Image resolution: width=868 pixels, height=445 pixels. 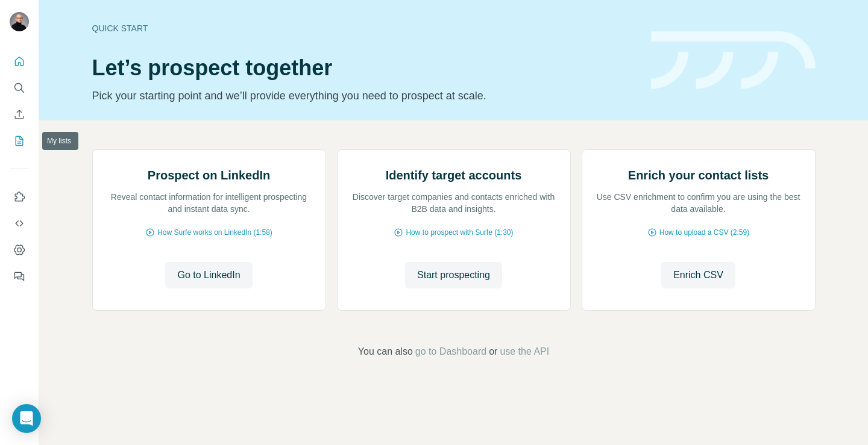 I want to click on img: banner, so click(x=733, y=60).